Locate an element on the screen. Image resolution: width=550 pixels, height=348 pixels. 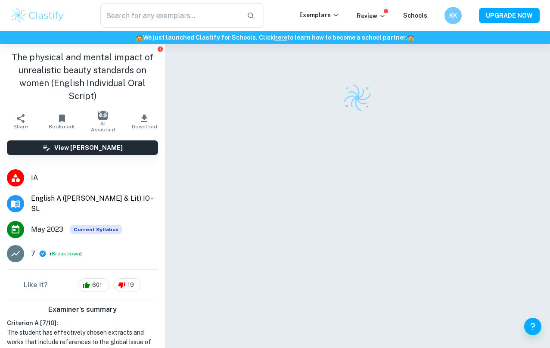
span: Current Syllabus is located at coordinates (96, 230).